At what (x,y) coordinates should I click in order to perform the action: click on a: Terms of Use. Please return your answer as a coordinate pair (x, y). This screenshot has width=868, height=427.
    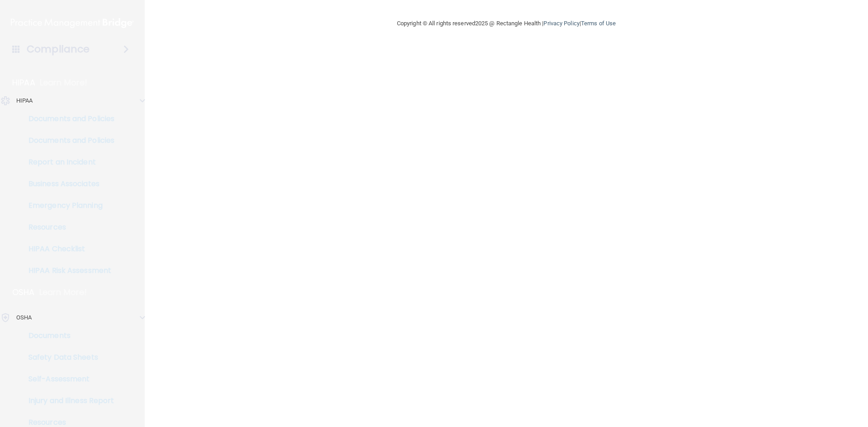
    Looking at the image, I should click on (598, 23).